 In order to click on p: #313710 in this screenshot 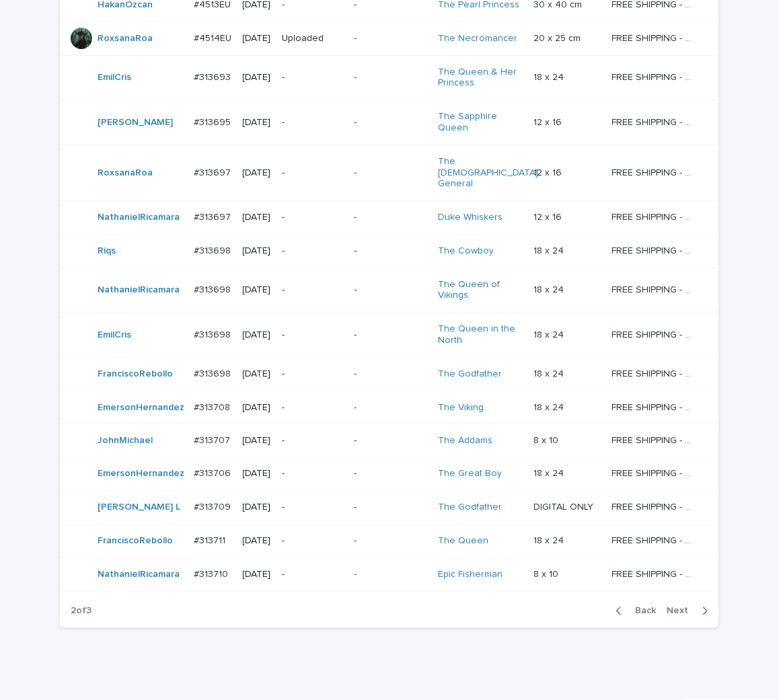, I will do `click(212, 574)`.